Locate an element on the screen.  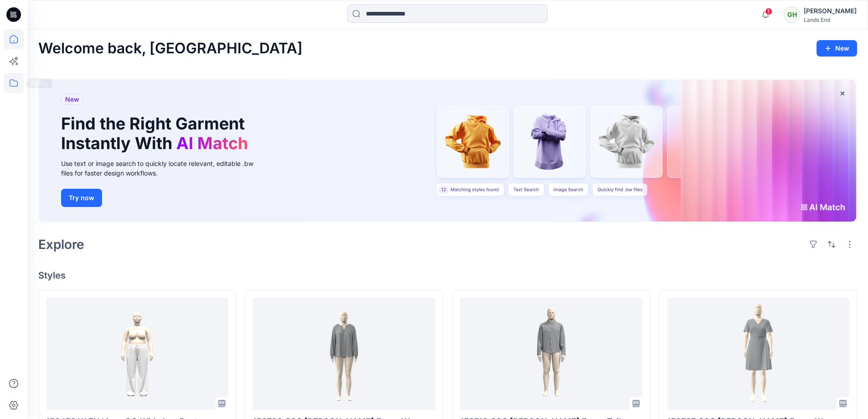
a: Try now is located at coordinates (81, 198).